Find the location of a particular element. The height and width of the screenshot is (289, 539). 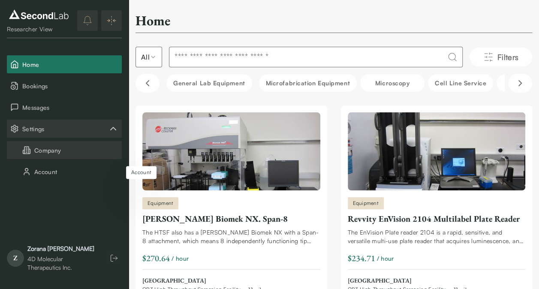

div: Researcher View is located at coordinates (39, 29).